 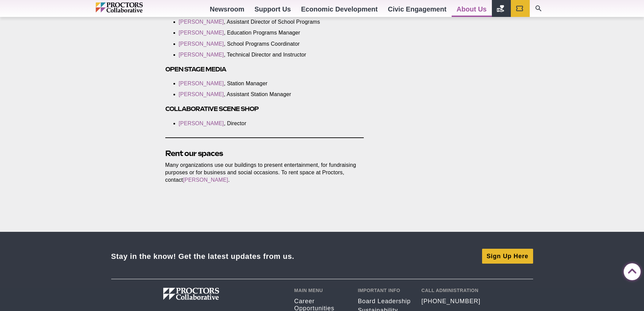 What do you see at coordinates (266, 22) in the screenshot?
I see `li: , Assistant Director of School Programs` at bounding box center [266, 22].